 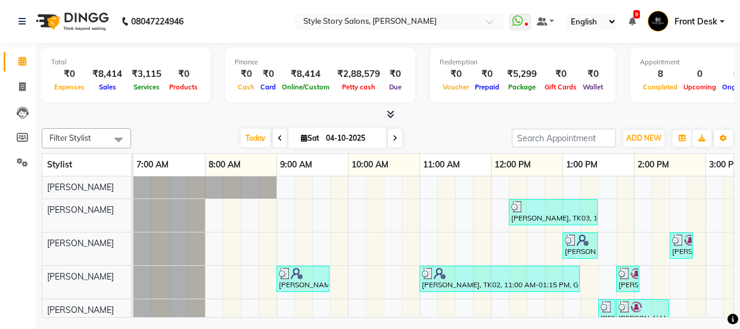 What do you see at coordinates (153, 165) in the screenshot?
I see `a: 7:00 AM` at bounding box center [153, 165].